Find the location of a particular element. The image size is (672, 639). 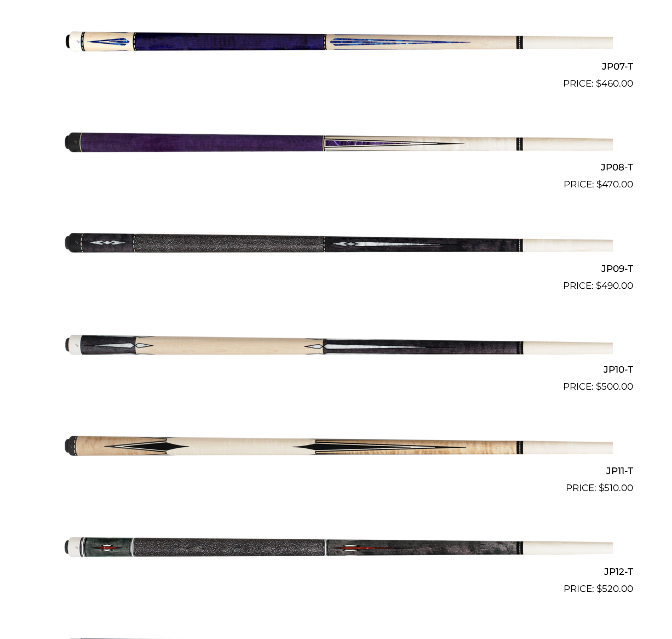

bdi: 500.00 is located at coordinates (614, 386).